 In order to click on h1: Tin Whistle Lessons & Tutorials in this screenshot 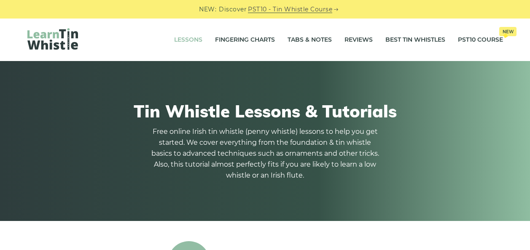, I will do `click(265, 111)`.